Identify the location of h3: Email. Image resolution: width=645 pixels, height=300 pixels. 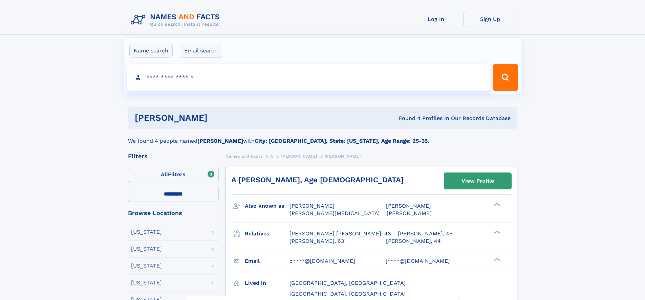
(267, 261).